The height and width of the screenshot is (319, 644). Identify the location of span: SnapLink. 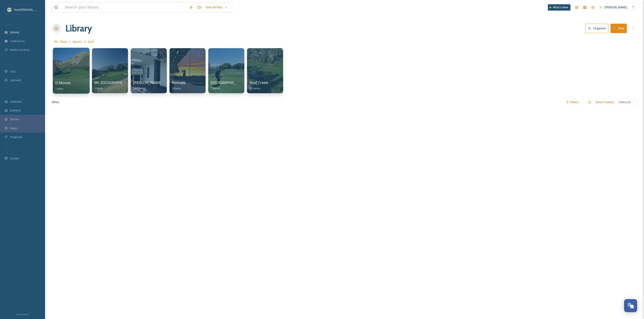
(16, 137).